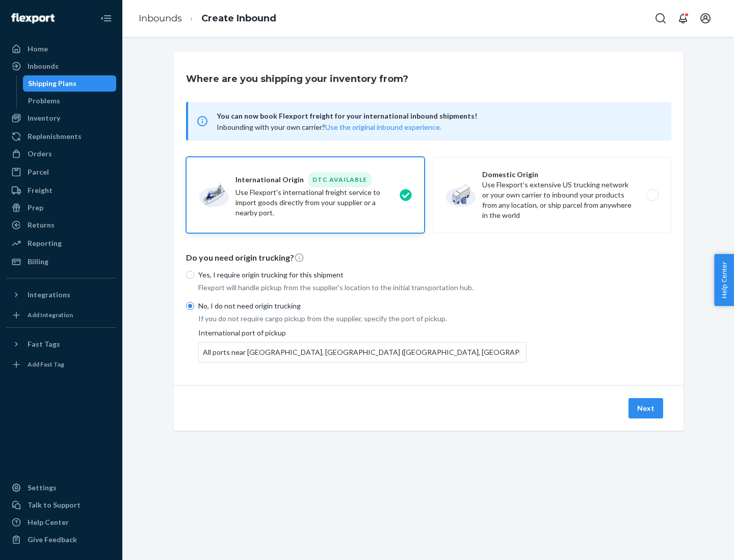  Describe the element at coordinates (362, 319) in the screenshot. I see `p: If you do not require cargo pickup from the supplier, specify the port of pickup.` at that location.